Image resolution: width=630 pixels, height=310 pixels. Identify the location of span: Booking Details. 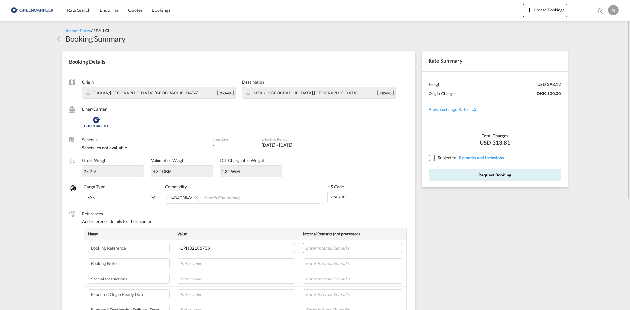
(87, 61).